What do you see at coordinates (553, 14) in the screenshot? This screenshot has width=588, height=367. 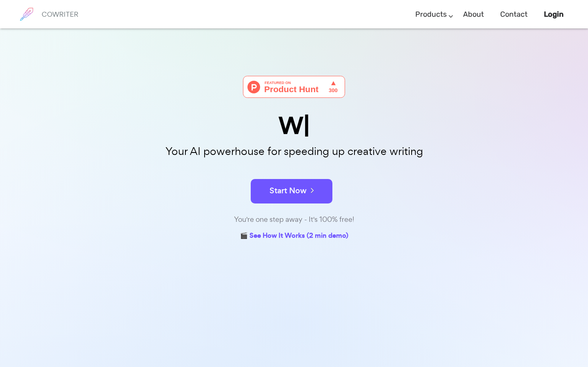 I see `a: Login` at bounding box center [553, 14].